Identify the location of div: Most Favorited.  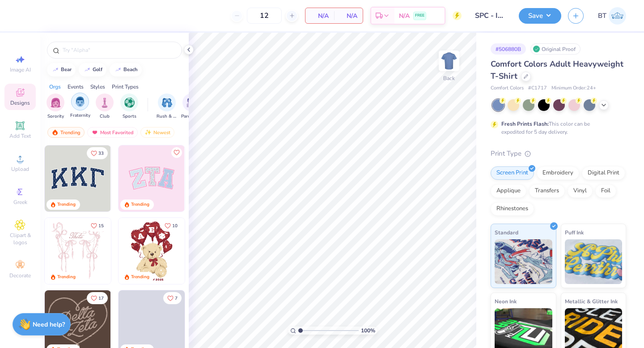
(113, 133).